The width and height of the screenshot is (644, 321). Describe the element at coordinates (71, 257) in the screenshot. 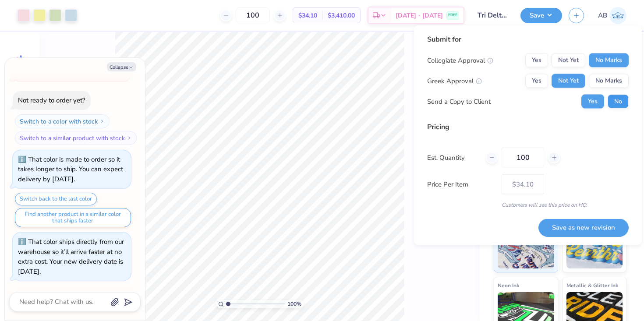

I see `div: That color ships directly from our warehouse so it’ll arrive faster at no extra cost. Your new de...` at that location.